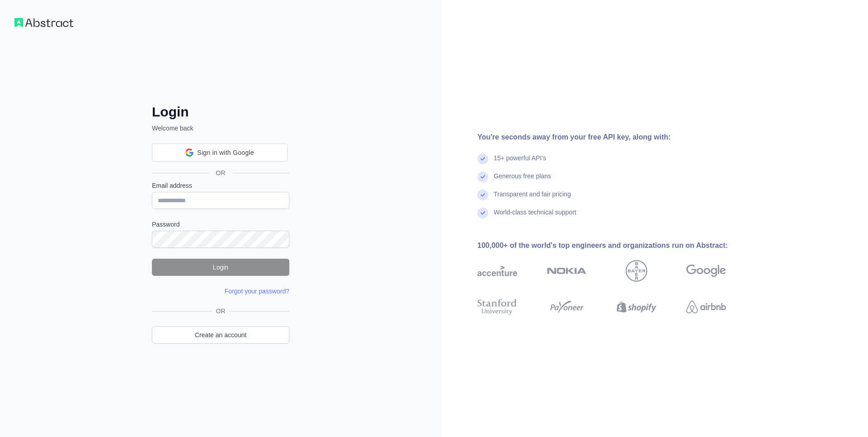 This screenshot has height=437, width=868. I want to click on img: bayer, so click(636, 271).